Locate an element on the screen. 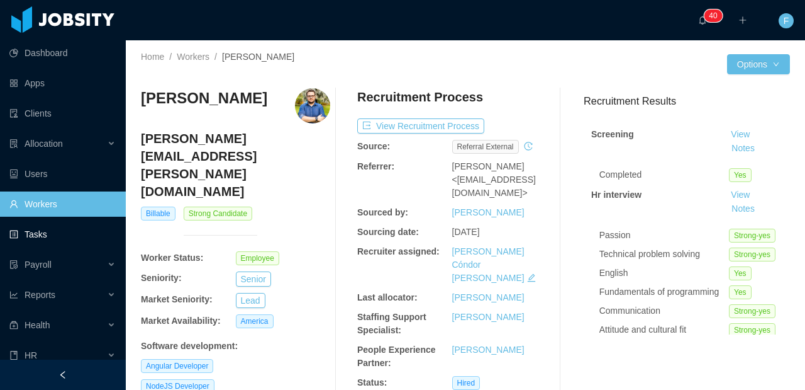  a: icon: userWorkers is located at coordinates (62, 204).